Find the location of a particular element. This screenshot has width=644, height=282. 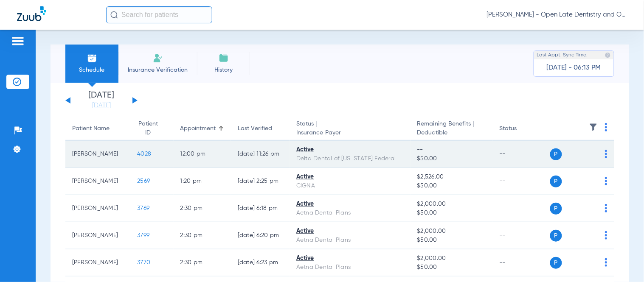

img: filter.svg is located at coordinates (594, 127).